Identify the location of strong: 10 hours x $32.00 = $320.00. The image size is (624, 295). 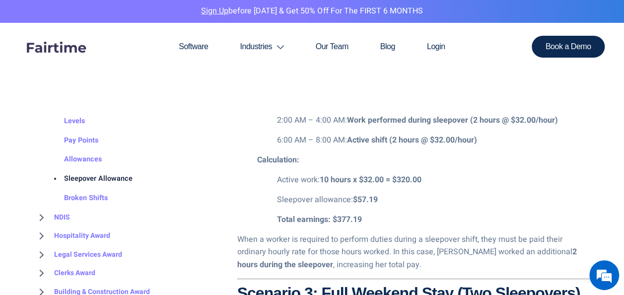
(370, 180).